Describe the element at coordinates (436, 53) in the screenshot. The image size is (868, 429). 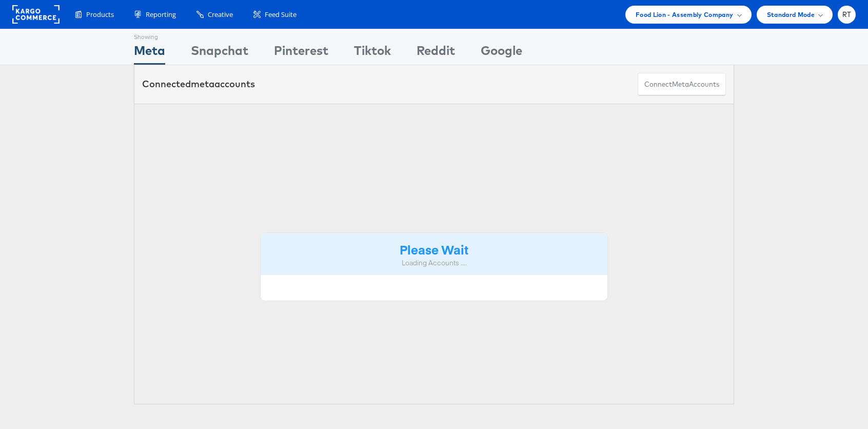
I see `div: Reddit` at that location.